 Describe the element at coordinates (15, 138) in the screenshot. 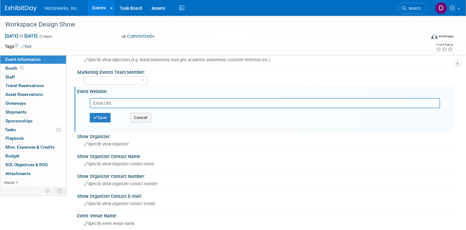

I see `span: Playbook` at that location.